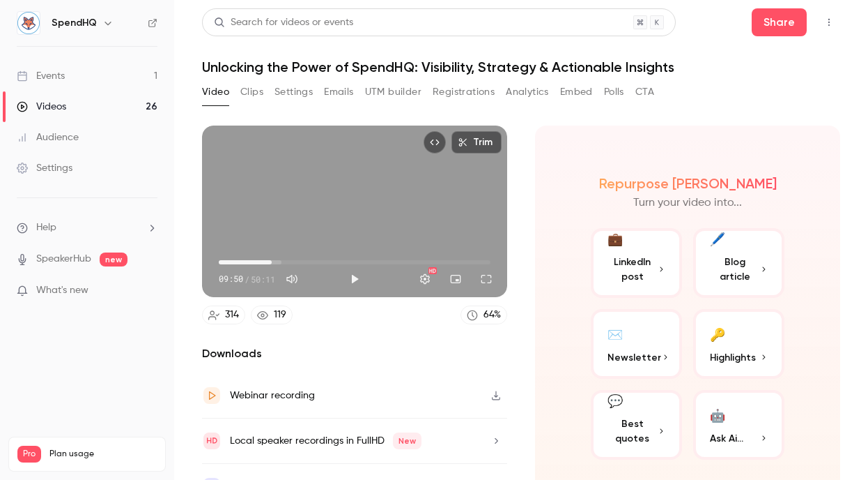 This screenshot has height=480, width=868. I want to click on button: 🔑Highlights, so click(739, 344).